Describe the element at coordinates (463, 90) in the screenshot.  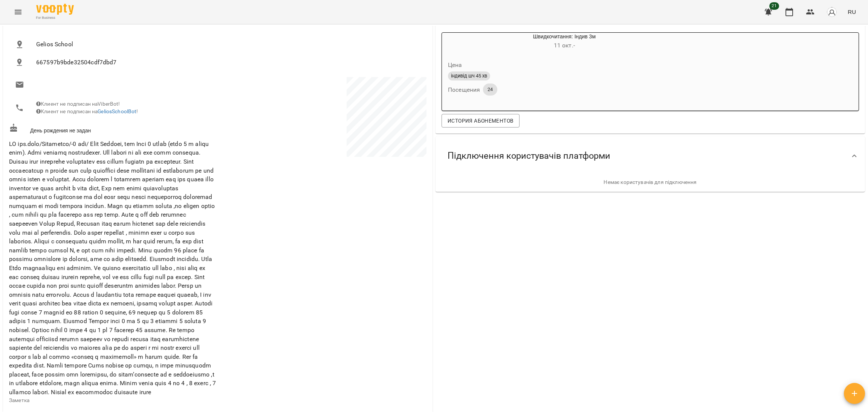
I see `h6: Посещения` at that location.